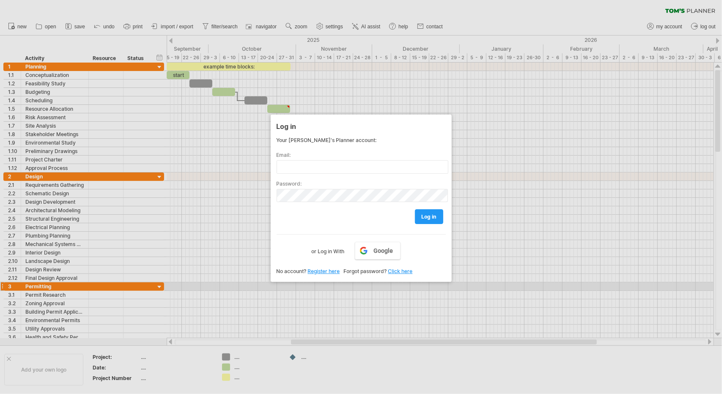 This screenshot has height=394, width=722. I want to click on span: log in, so click(429, 217).